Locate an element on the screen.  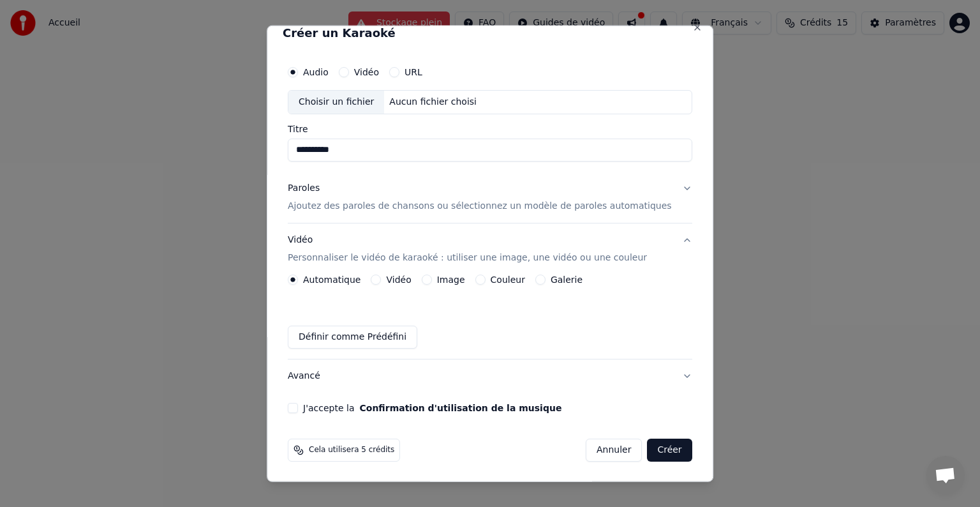
label: Galerie is located at coordinates (567, 279).